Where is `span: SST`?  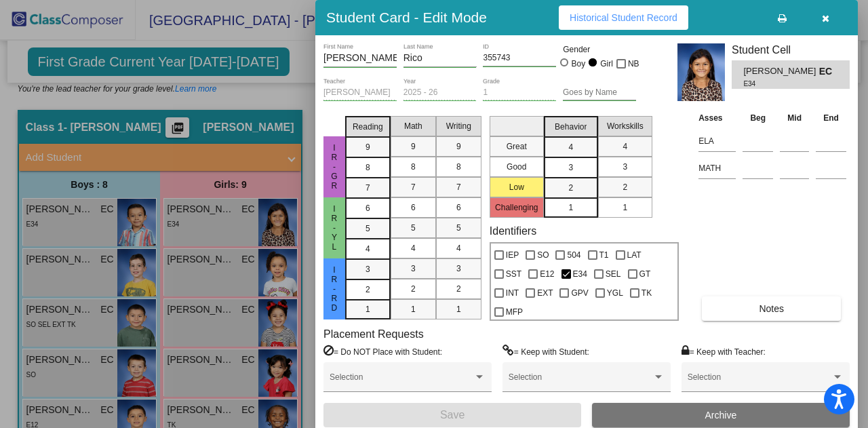
span: SST is located at coordinates (514, 274).